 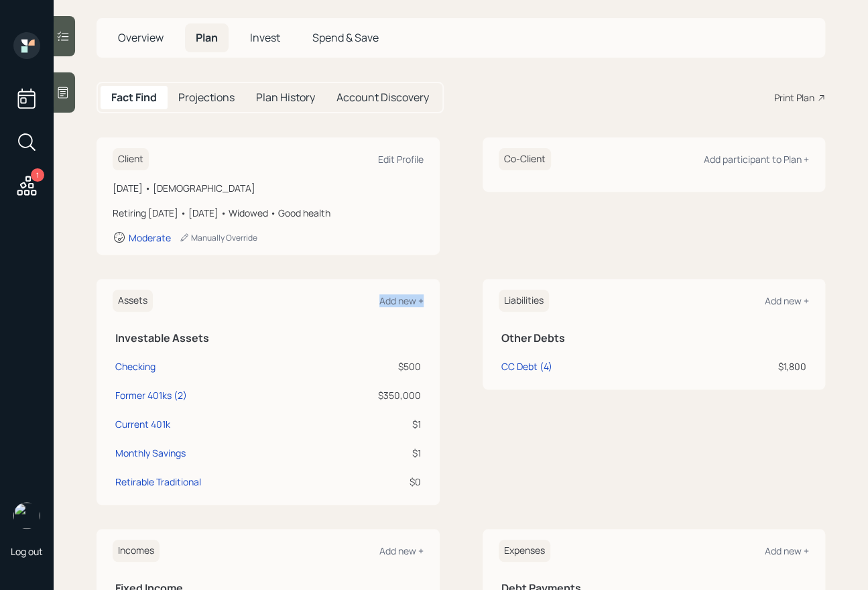 I want to click on img: hunter_neumayer.jpg, so click(x=27, y=516).